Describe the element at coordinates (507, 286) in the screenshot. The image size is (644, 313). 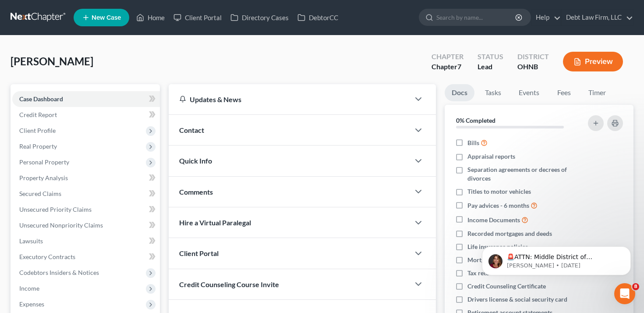
I see `span: Credit Counseling Certificate` at that location.